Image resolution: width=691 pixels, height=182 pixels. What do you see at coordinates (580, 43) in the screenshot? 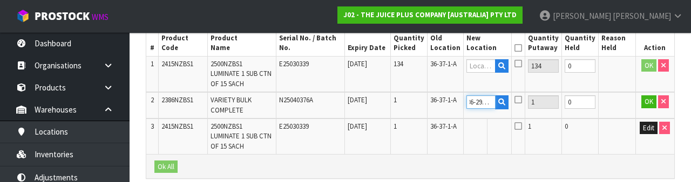
I see `th: Quantity Held` at bounding box center [580, 43].